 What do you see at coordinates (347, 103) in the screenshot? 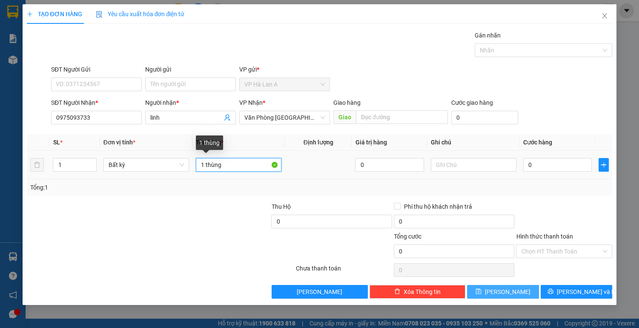
I see `span: Giao hàng` at bounding box center [347, 103].